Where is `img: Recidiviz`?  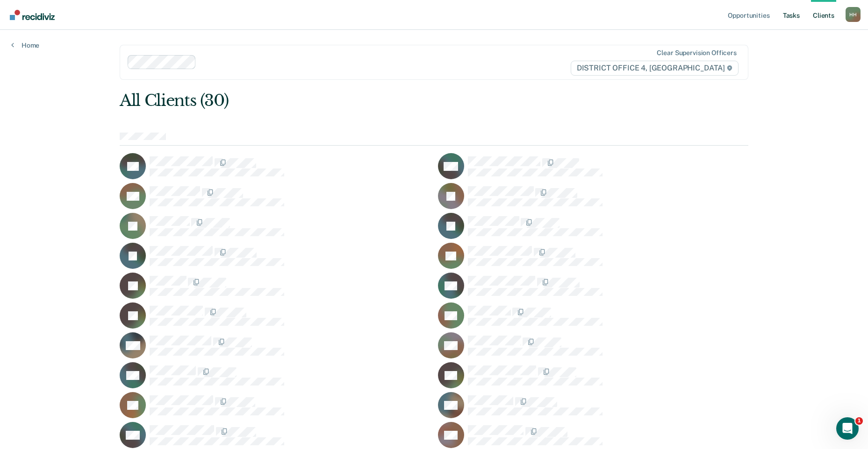 img: Recidiviz is located at coordinates (32, 15).